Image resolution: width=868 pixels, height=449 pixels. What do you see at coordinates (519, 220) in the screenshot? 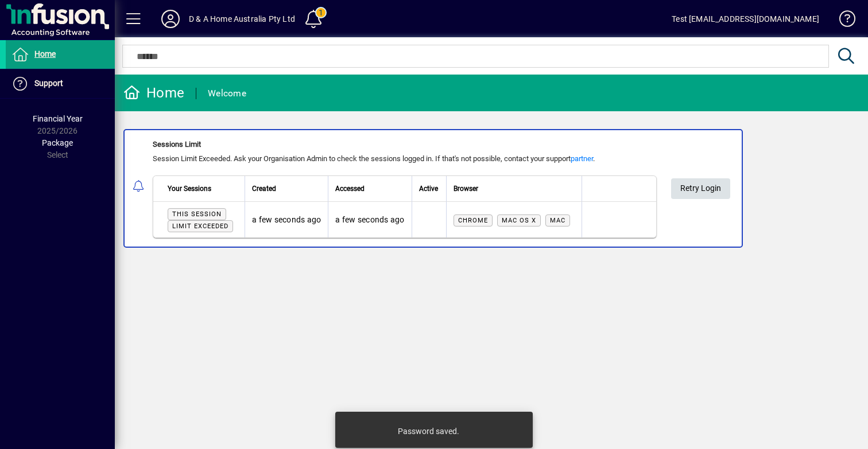
I see `span: Mac OS X` at bounding box center [519, 220].